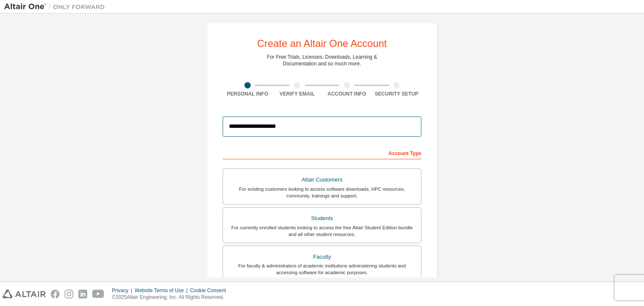  Describe the element at coordinates (98, 293) in the screenshot. I see `img: youtube.svg` at that location.